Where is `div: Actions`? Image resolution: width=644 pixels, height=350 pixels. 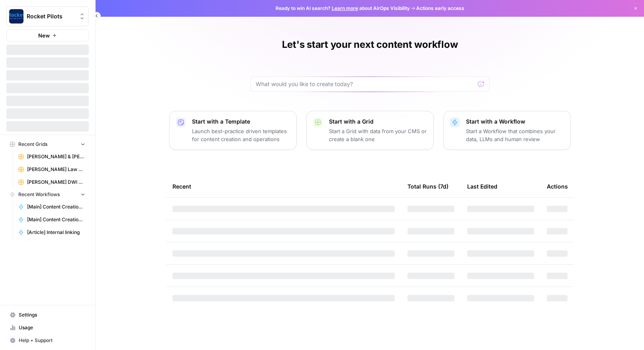 div: Actions is located at coordinates (557, 186).